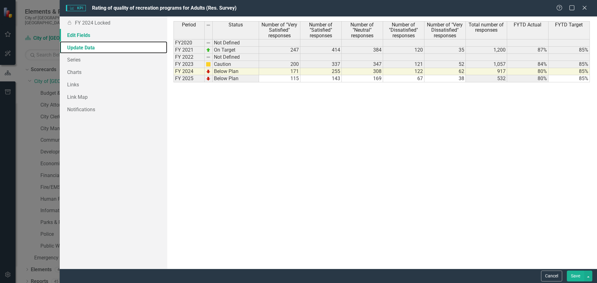 The width and height of the screenshot is (597, 283). Describe the element at coordinates (568, 25) in the screenshot. I see `span: FYTD Target` at that location.